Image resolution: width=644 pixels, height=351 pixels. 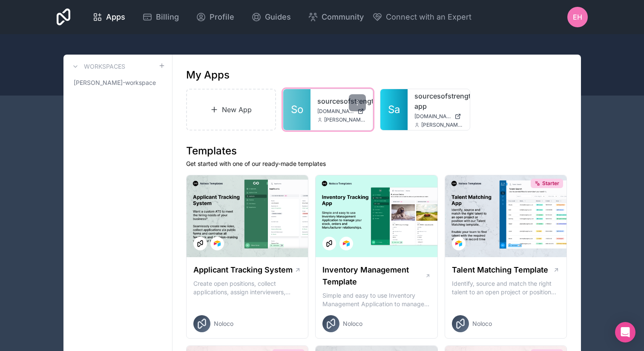 I want to click on h1: Applicant Tracking System, so click(x=243, y=270).